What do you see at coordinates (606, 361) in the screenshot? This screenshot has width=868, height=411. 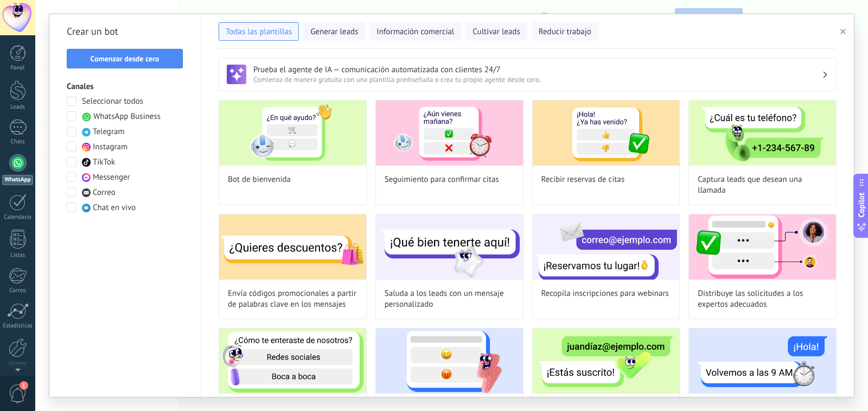 I see `img: Suscribe leads a tu boletín de correo electrónico` at bounding box center [606, 361].